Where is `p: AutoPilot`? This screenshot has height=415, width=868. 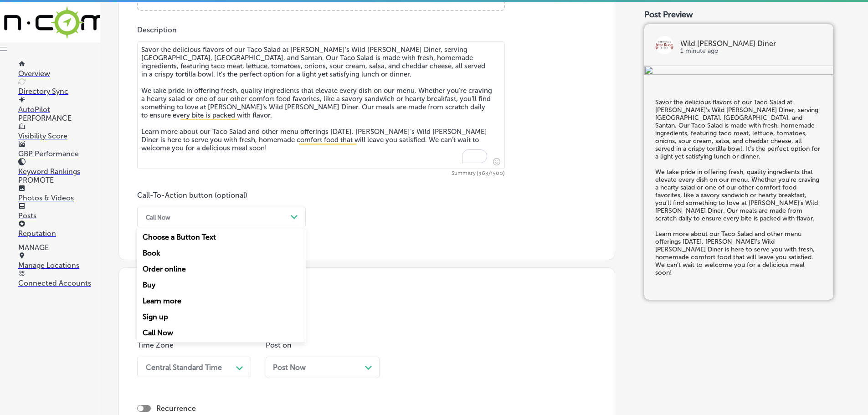 p: AutoPilot is located at coordinates (59, 110).